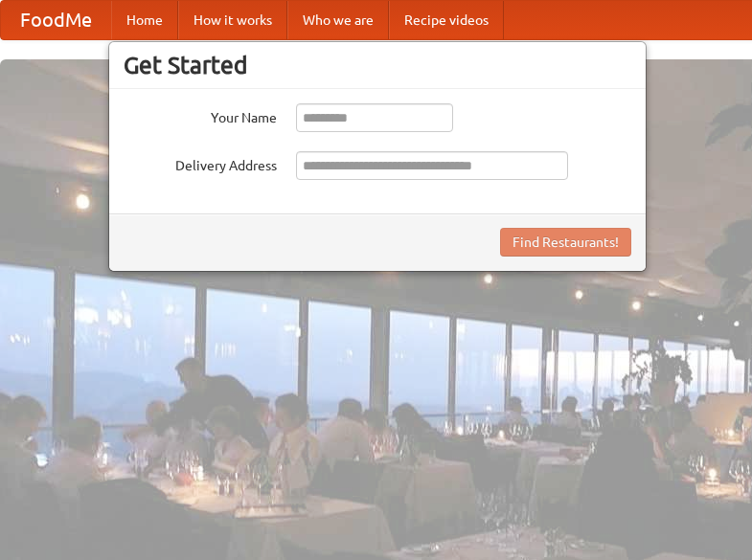 Image resolution: width=752 pixels, height=560 pixels. Describe the element at coordinates (378, 65) in the screenshot. I see `h3: Get Started` at that location.